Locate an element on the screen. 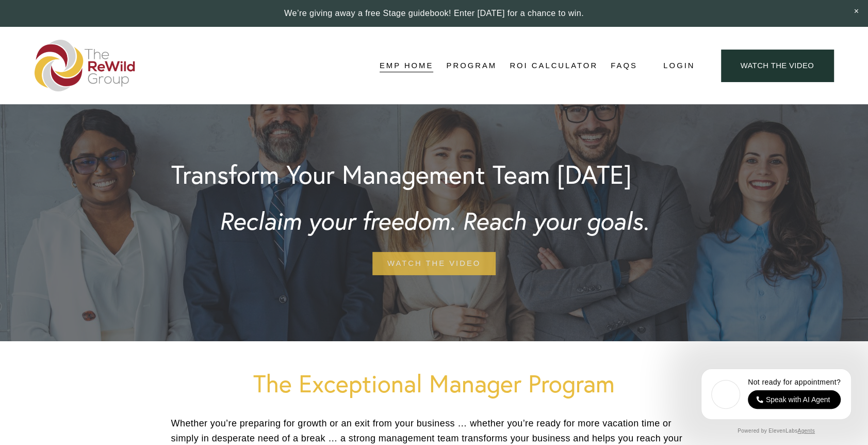 The height and width of the screenshot is (445, 868). a: Watch the Video is located at coordinates (777, 65).